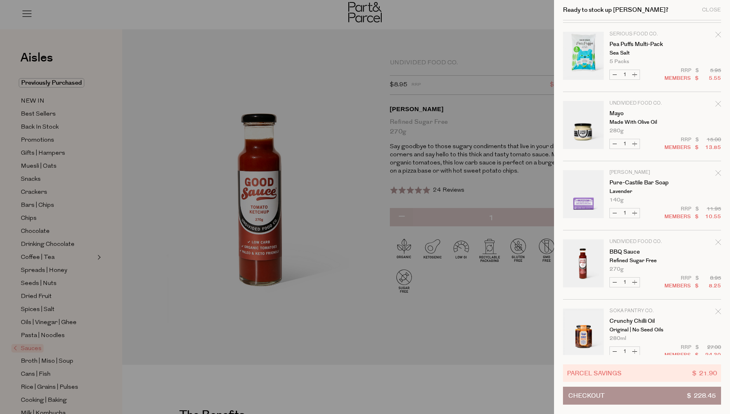 The width and height of the screenshot is (730, 414). What do you see at coordinates (624, 351) in the screenshot?
I see `input: QTY Crunchy Chilli Oil` at bounding box center [624, 351].